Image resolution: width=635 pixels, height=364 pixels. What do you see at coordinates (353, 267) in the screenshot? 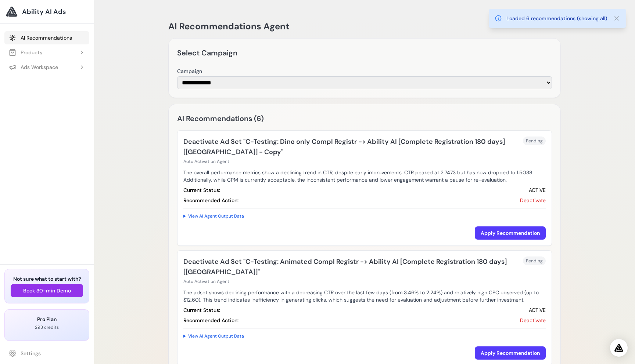
I see `h3: Deactivate Ad Set "C-Testing: Animated Compl Registr -> Ability AI [Complete Registration 180 day...` at bounding box center [353, 267].